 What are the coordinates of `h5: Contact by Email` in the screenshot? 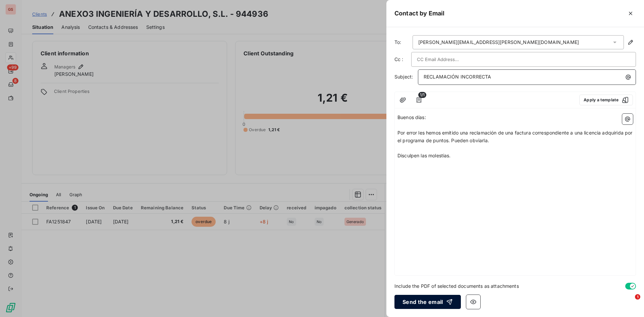 It's located at (419, 14).